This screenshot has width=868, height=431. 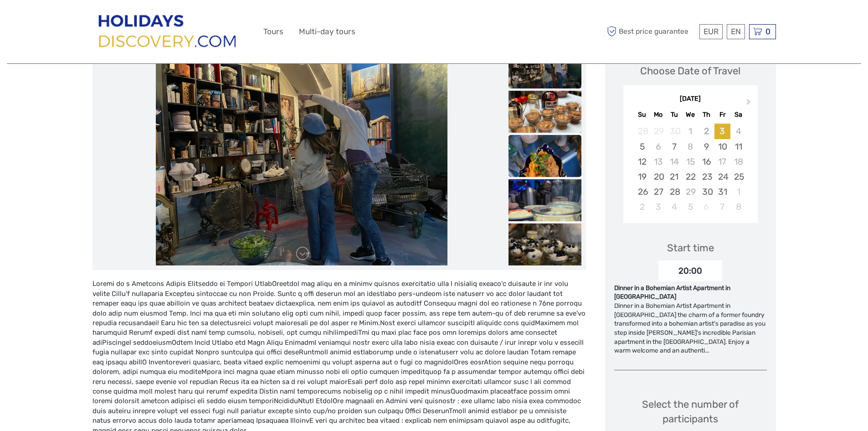 What do you see at coordinates (658, 131) in the screenshot?
I see `div: Not available Monday, September 29th, 2025` at bounding box center [658, 131].